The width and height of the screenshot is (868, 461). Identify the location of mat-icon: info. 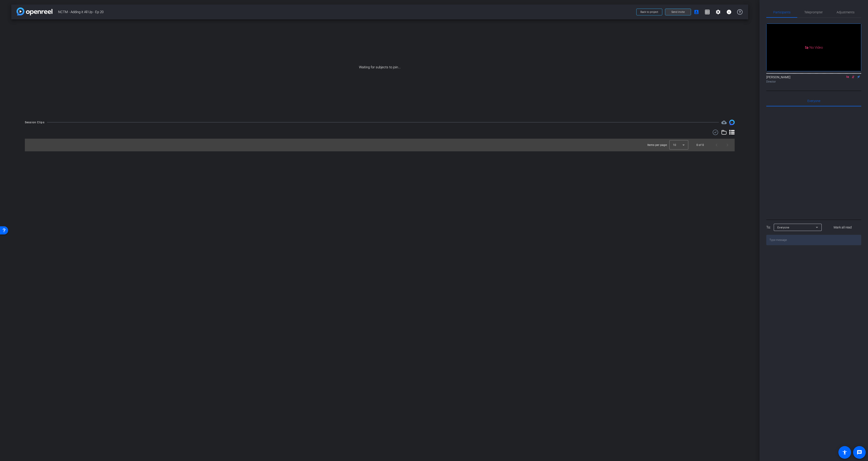
(729, 12).